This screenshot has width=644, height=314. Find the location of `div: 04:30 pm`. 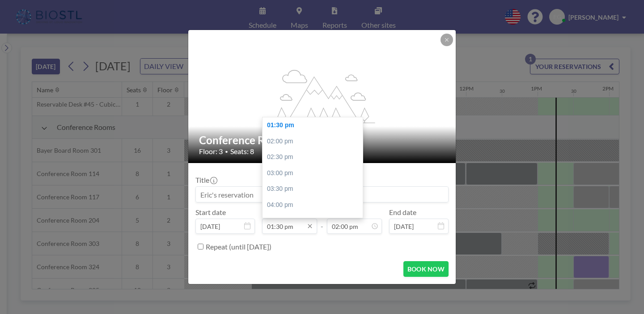

div: 04:30 pm is located at coordinates (313, 221).